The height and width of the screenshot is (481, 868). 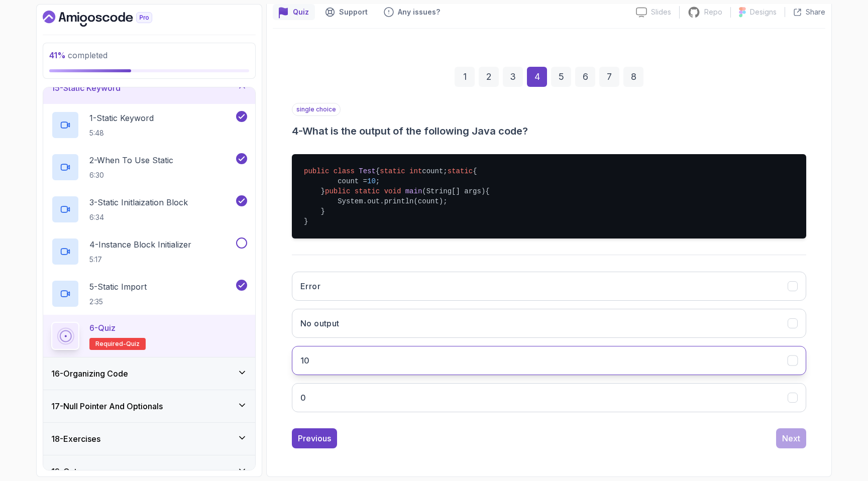 I want to click on div: 1, so click(x=464, y=77).